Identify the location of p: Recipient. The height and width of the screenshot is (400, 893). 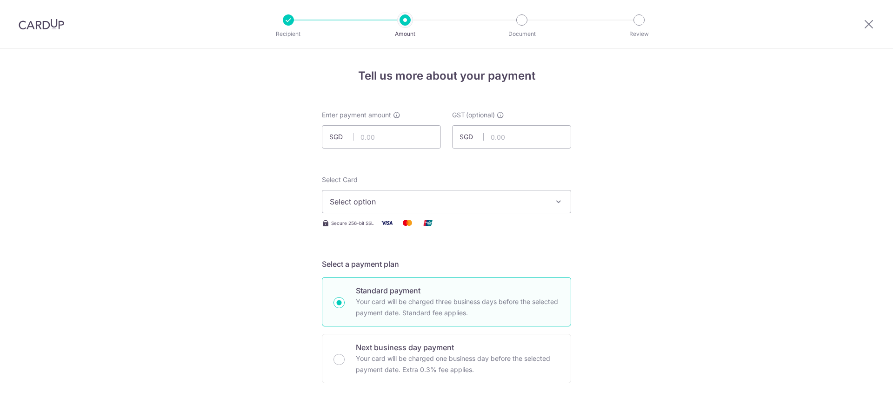
(288, 34).